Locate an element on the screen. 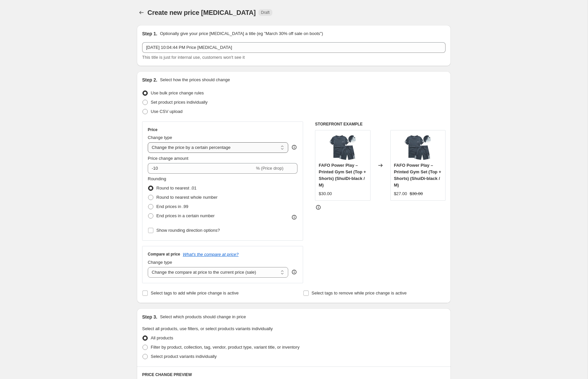 The width and height of the screenshot is (588, 379). h2: Step 1. is located at coordinates (150, 34).